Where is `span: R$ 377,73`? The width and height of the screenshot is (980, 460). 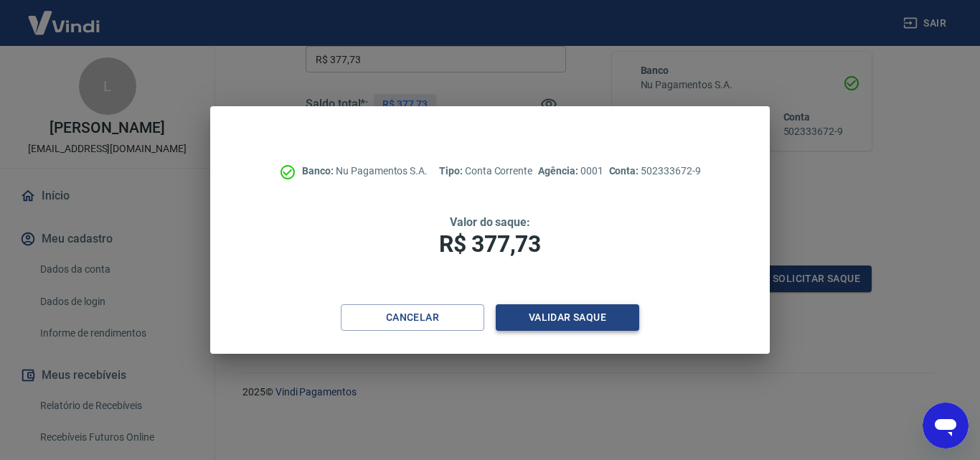 span: R$ 377,73 is located at coordinates (490, 244).